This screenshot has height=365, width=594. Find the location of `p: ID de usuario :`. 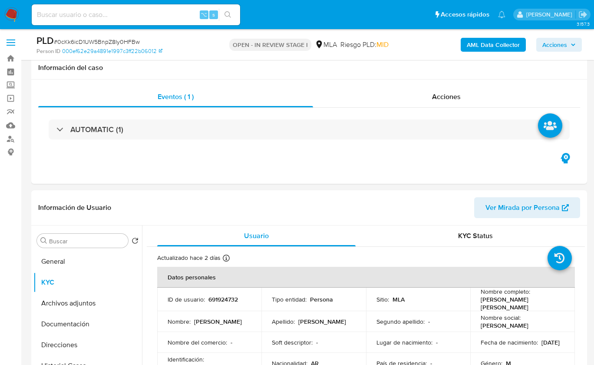

p: ID de usuario : is located at coordinates (186, 299).